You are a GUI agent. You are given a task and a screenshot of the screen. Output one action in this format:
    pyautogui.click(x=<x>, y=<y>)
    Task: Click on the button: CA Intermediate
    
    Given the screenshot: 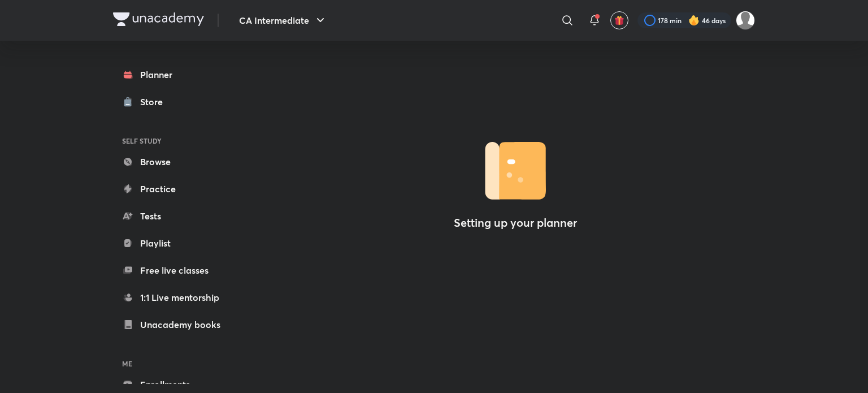 What is the action you would take?
    pyautogui.click(x=283, y=20)
    